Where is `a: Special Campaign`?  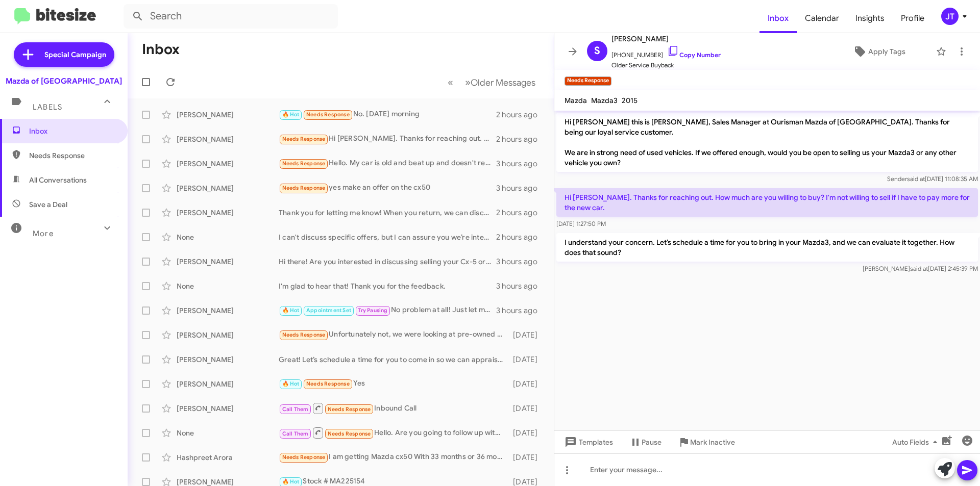
a: Special Campaign is located at coordinates (64, 54).